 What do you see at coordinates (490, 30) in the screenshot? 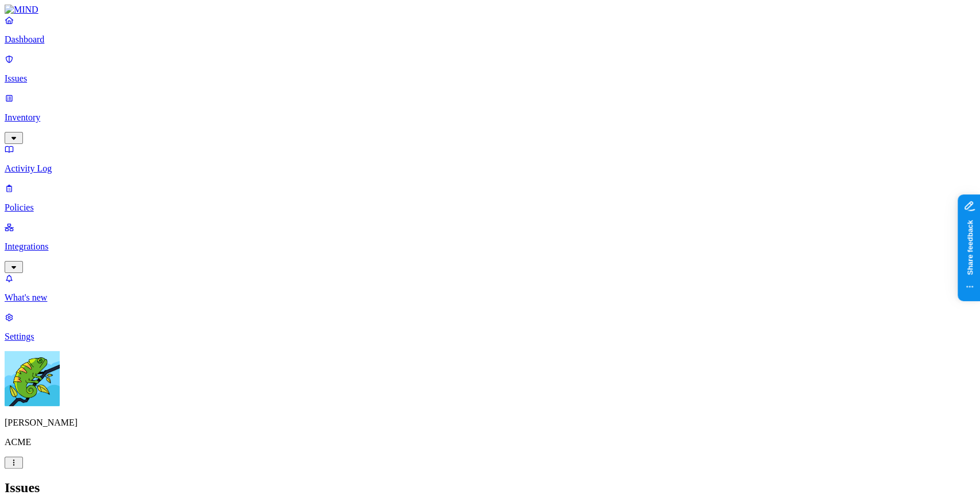
I see `a: Dashboard` at bounding box center [490, 30].